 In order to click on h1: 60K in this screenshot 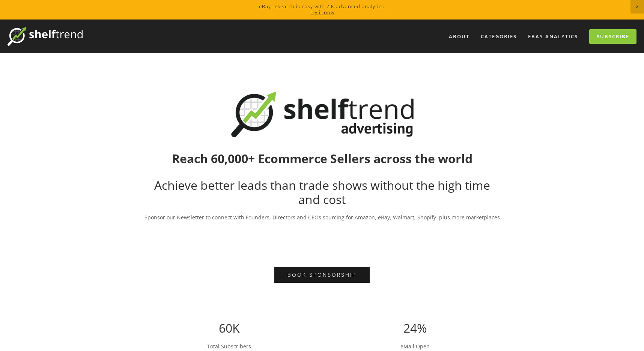, I will do `click(322, 328)`.